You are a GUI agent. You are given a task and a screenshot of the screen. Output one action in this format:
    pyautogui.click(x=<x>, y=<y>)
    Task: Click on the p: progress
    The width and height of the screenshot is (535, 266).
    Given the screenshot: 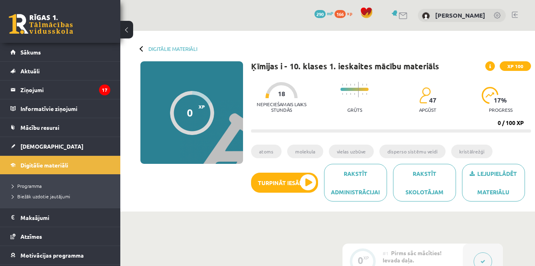 What is the action you would take?
    pyautogui.click(x=500, y=110)
    